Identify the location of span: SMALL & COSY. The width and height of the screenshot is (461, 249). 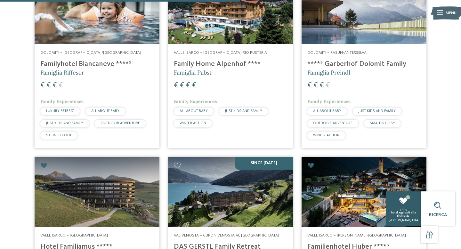
(382, 123).